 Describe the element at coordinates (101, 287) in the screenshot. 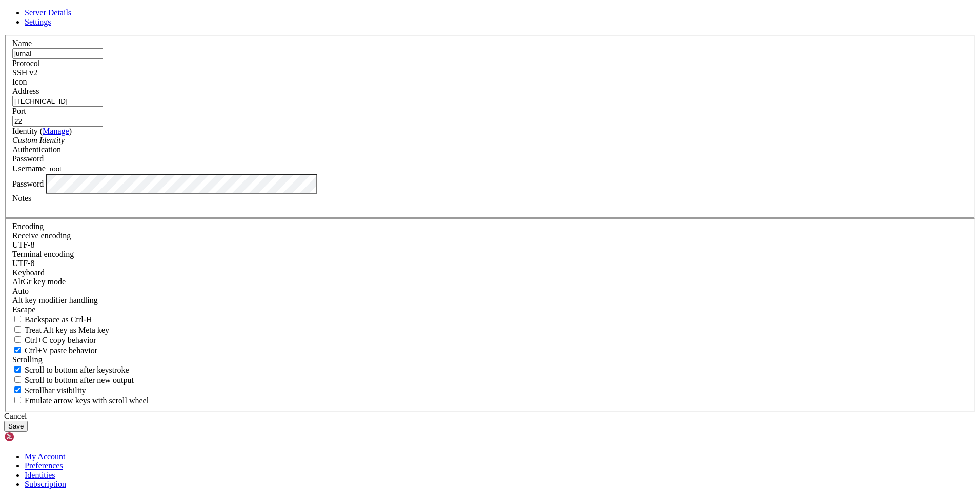

I see `div: (18, 26)` at that location.